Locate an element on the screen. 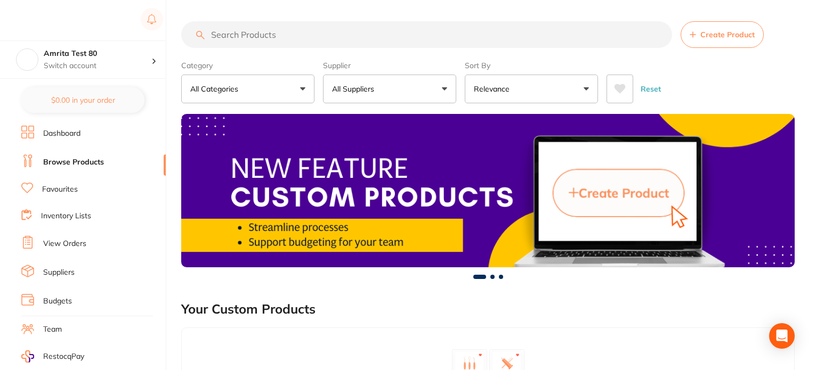 This screenshot has width=816, height=370. span: Create Product is located at coordinates (727, 35).